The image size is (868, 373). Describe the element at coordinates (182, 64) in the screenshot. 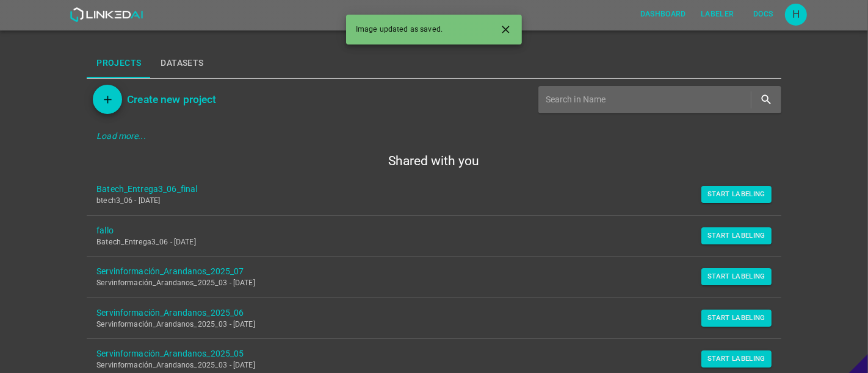

I see `button: Datasets` at that location.